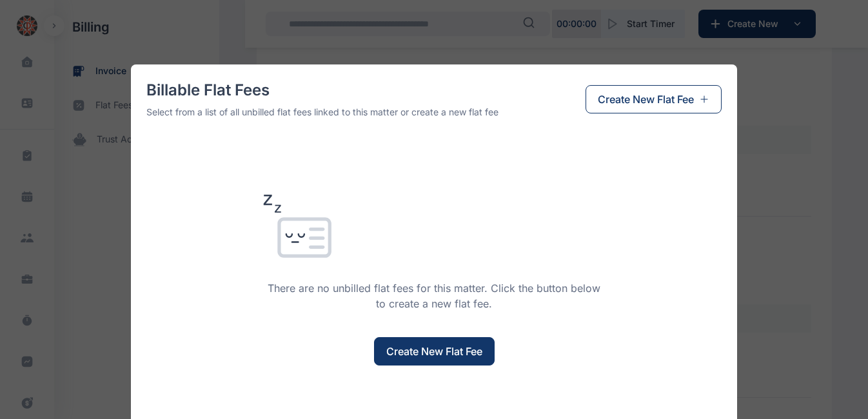  Describe the element at coordinates (705, 100) in the screenshot. I see `img: BlueAddIcon.935cc5ff.svg` at that location.